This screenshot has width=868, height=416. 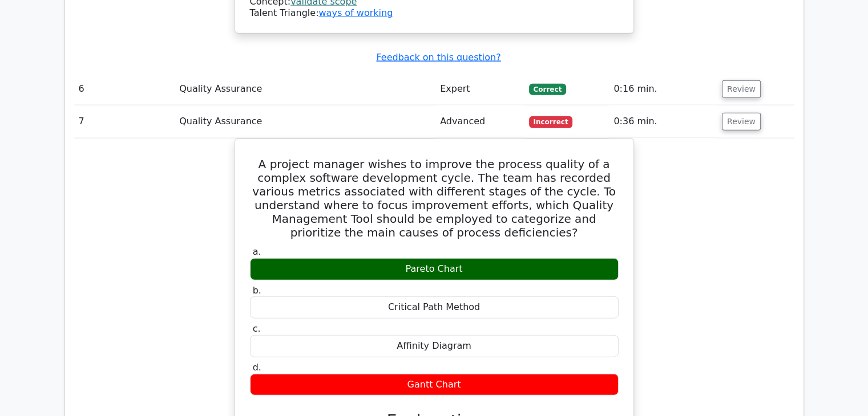 I want to click on td: Advanced, so click(x=480, y=121).